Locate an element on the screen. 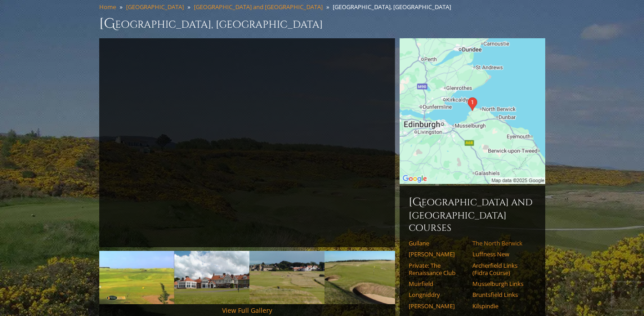 This screenshot has width=644, height=316. a: Gullane is located at coordinates (437, 243).